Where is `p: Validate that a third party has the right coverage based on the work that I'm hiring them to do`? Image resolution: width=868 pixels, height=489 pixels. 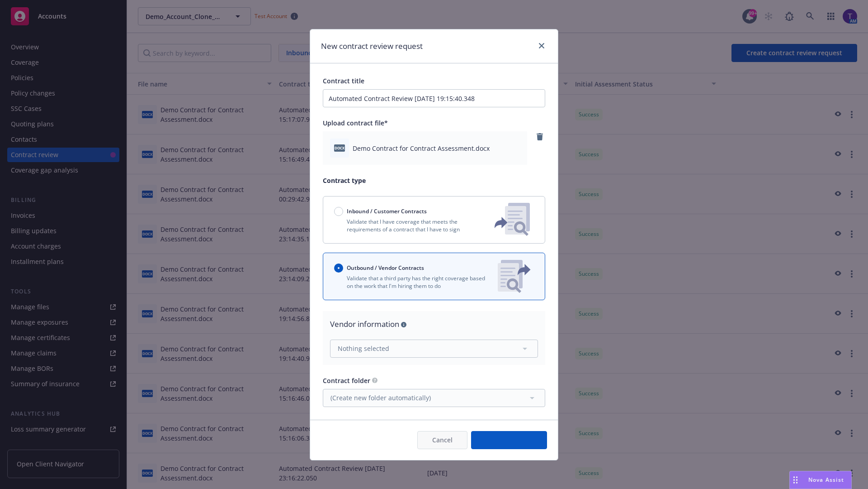 p: Validate that a third party has the right coverage based on the work that I'm hiring them to do is located at coordinates (413, 282).